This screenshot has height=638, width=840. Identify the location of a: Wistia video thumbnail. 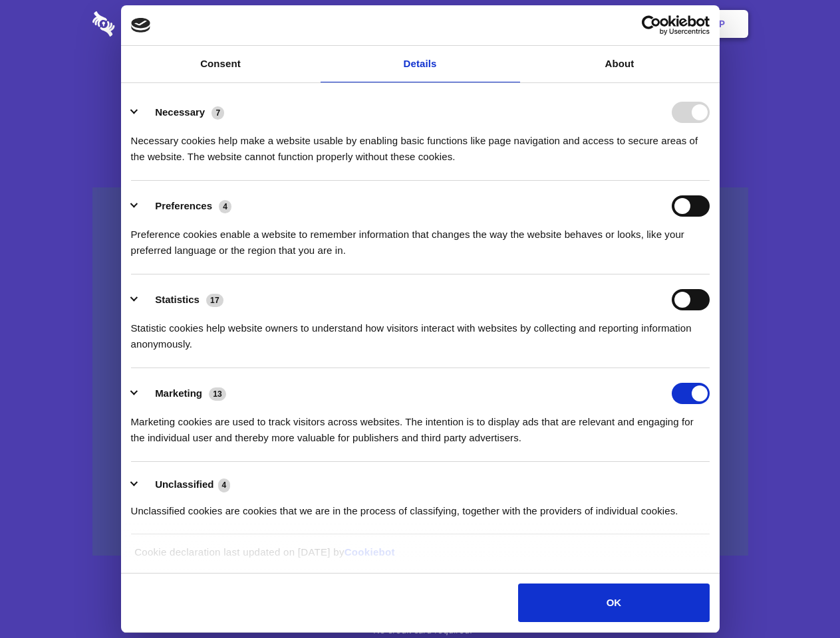
(420, 372).